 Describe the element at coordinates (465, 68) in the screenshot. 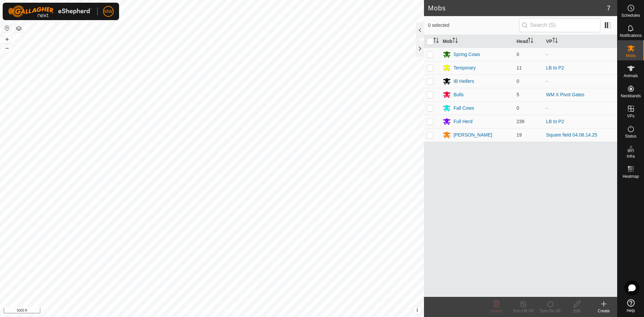

I see `div: Temporary` at that location.